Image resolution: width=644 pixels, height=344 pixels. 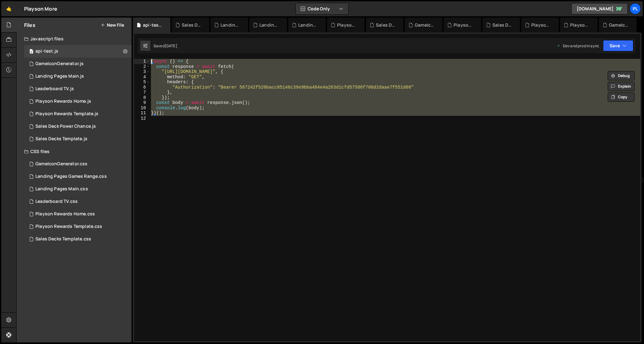 What do you see at coordinates (142, 77) in the screenshot?
I see `div: 4` at bounding box center [142, 77].